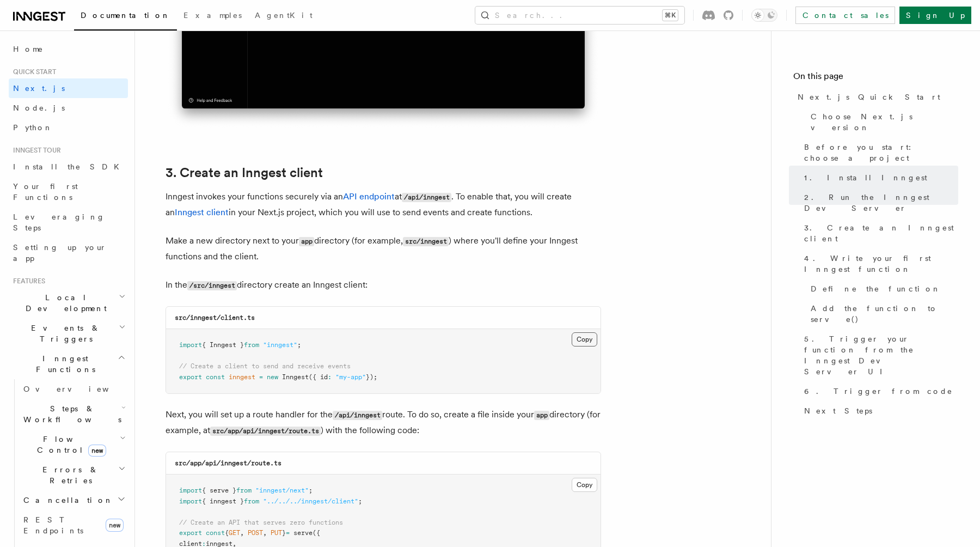  Describe the element at coordinates (276, 533) in the screenshot. I see `span: PUT` at that location.